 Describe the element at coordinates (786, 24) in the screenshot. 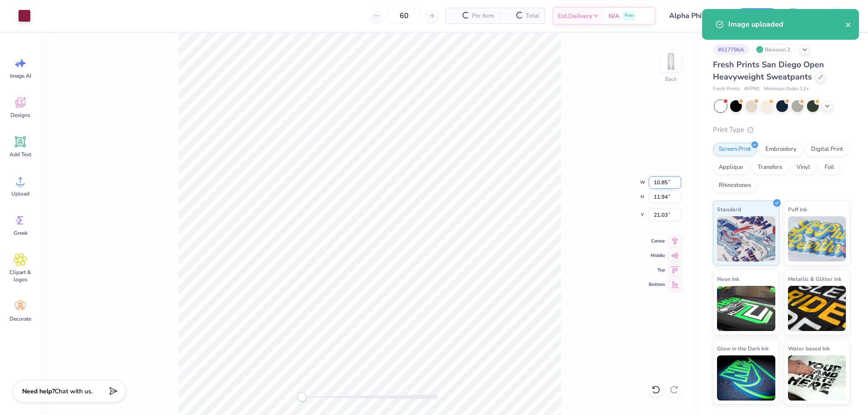

I see `div: Image uploaded` at that location.